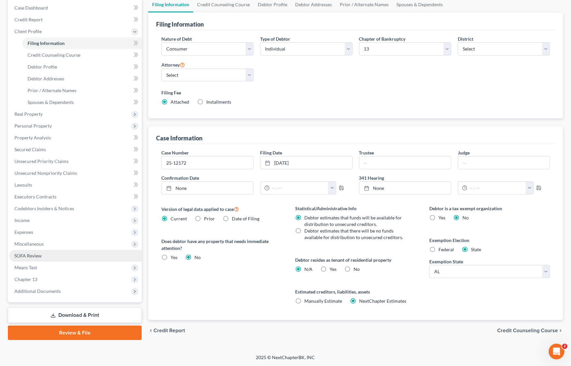 This screenshot has width=571, height=366. Describe the element at coordinates (29, 114) in the screenshot. I see `span: Real Property` at that location.